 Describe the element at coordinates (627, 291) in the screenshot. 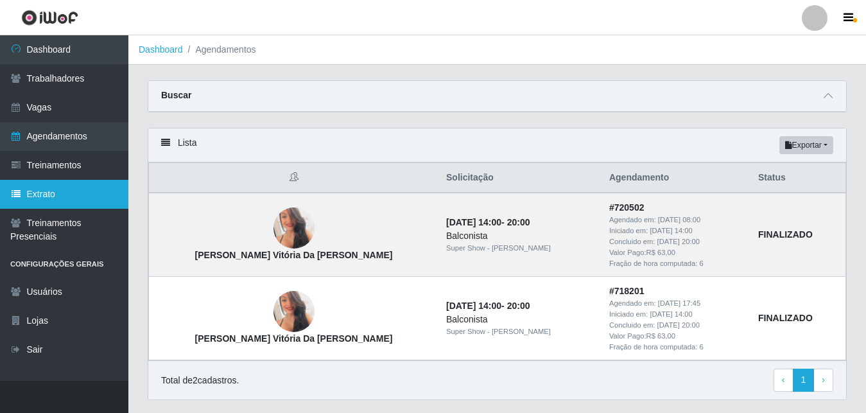

I see `strong: # 718201` at that location.